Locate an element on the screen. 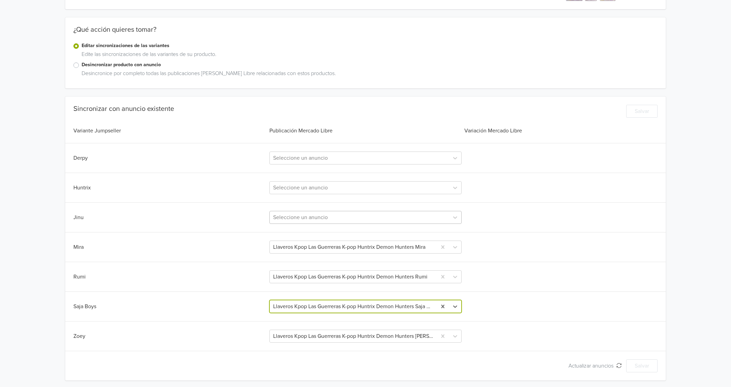 This screenshot has width=731, height=387. span: Actualizar anuncios is located at coordinates (592, 366).